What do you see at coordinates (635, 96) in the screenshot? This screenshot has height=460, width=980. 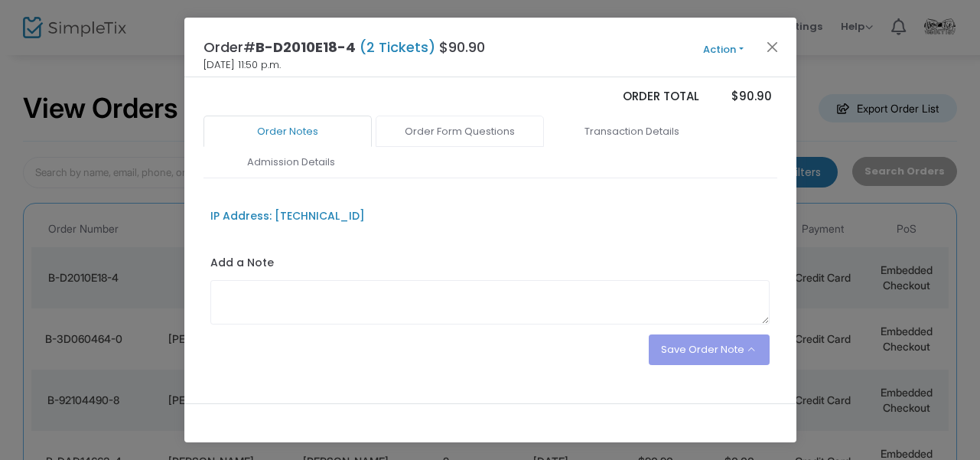 I see `p: Order Total` at bounding box center [635, 96].